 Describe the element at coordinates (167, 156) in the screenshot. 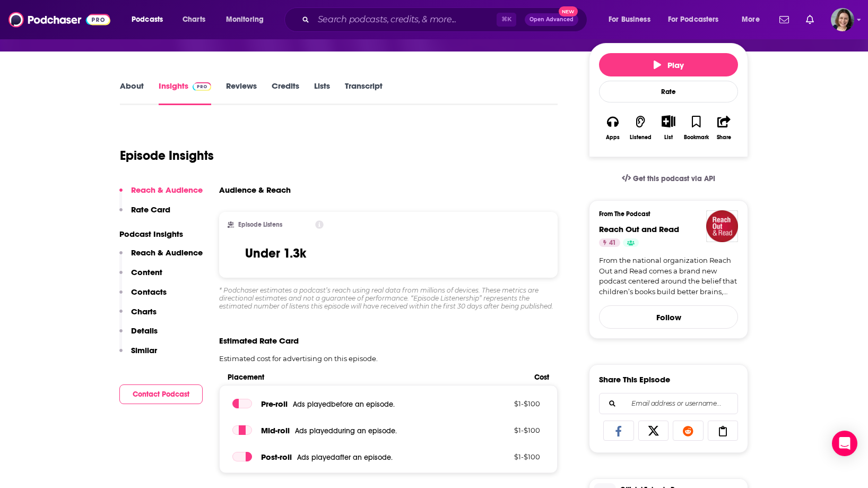

I see `h1: Episode Insights` at that location.